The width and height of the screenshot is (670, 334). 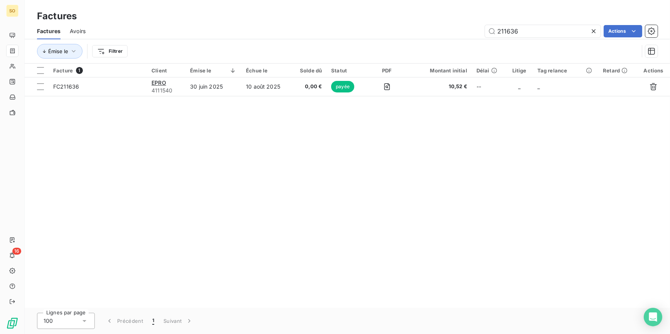 I want to click on span: EPRO, so click(x=159, y=82).